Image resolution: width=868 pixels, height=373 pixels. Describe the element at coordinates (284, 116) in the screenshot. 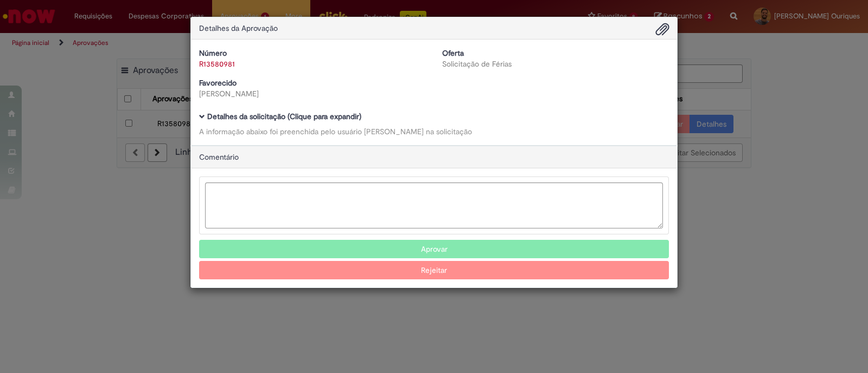

I see `b: Detalhes da solicitação (Clique para expandir)` at that location.